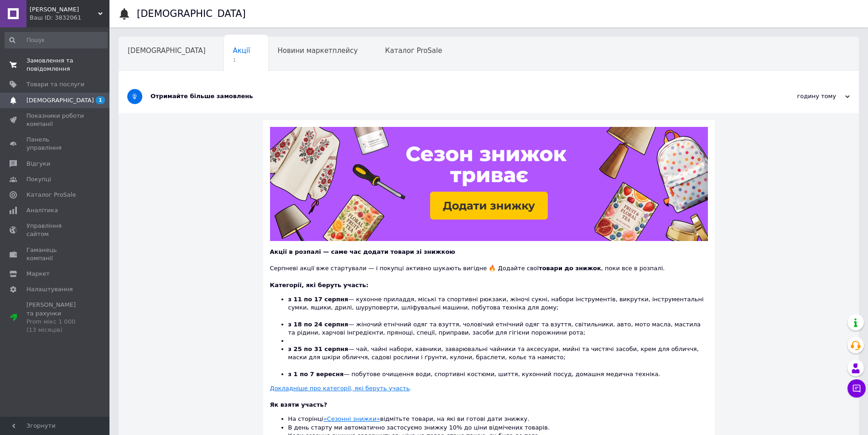 Image resolution: width=868 pixels, height=435 pixels. I want to click on span: Покупці, so click(39, 179).